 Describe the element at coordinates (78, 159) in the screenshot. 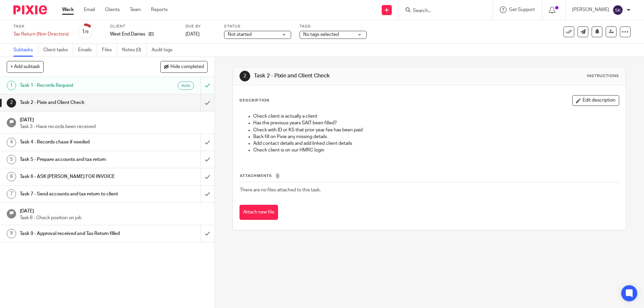

I see `h1: Task 5 - Prepare accounts and tax return` at that location.